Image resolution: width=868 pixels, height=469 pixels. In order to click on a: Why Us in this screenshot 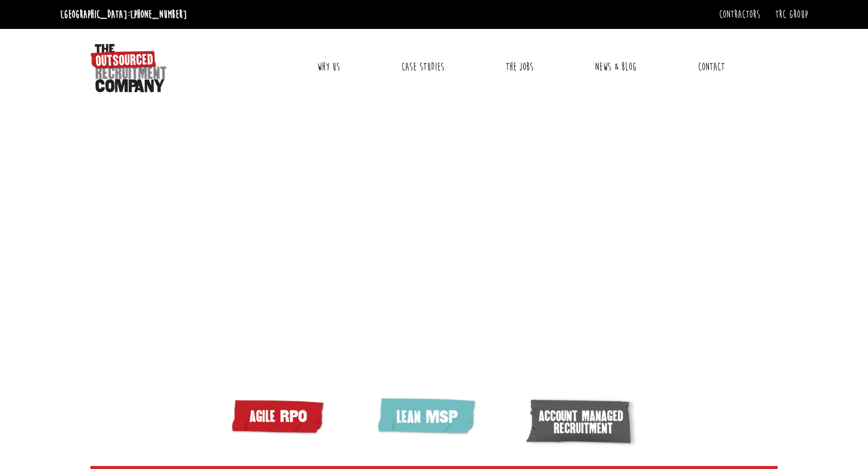, I will do `click(329, 67)`.